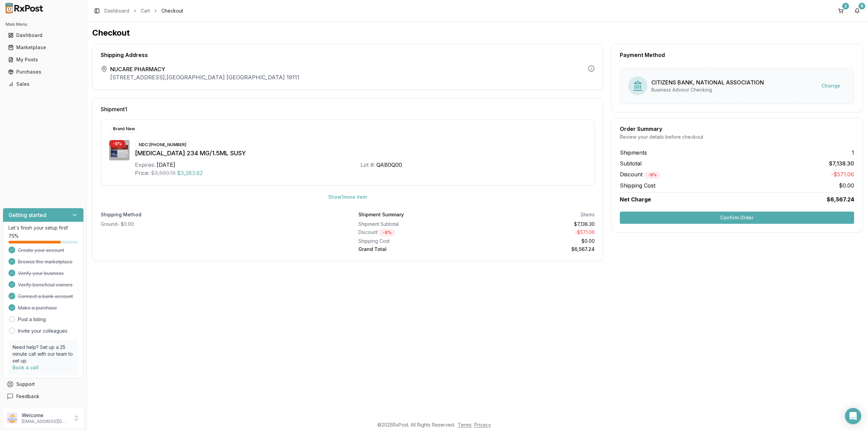  I want to click on button: Feedback, so click(43, 397).